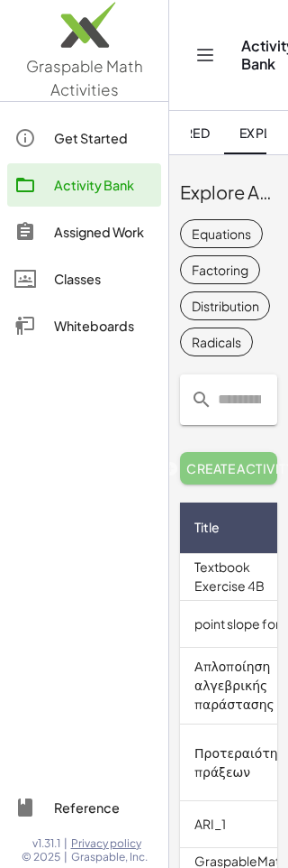  I want to click on a: Get Started, so click(84, 138).